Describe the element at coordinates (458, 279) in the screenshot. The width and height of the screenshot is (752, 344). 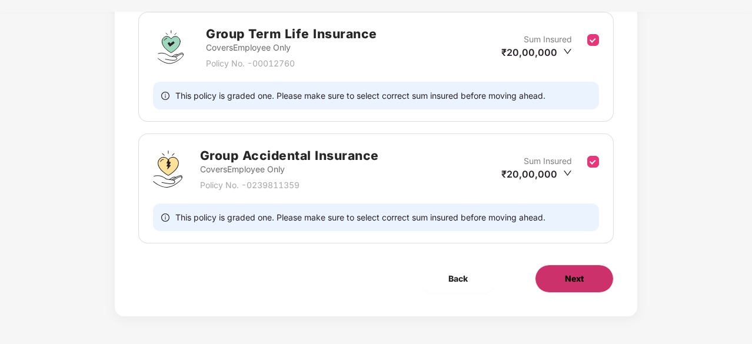
I see `span: Back` at that location.